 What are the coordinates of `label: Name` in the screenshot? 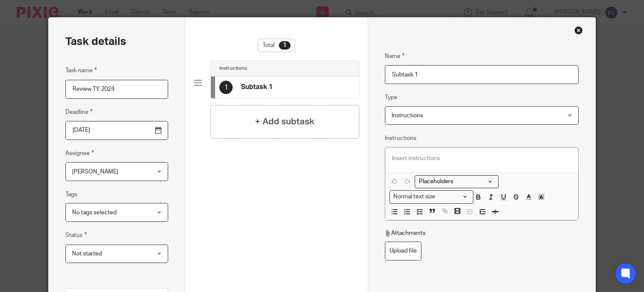 It's located at (394, 56).